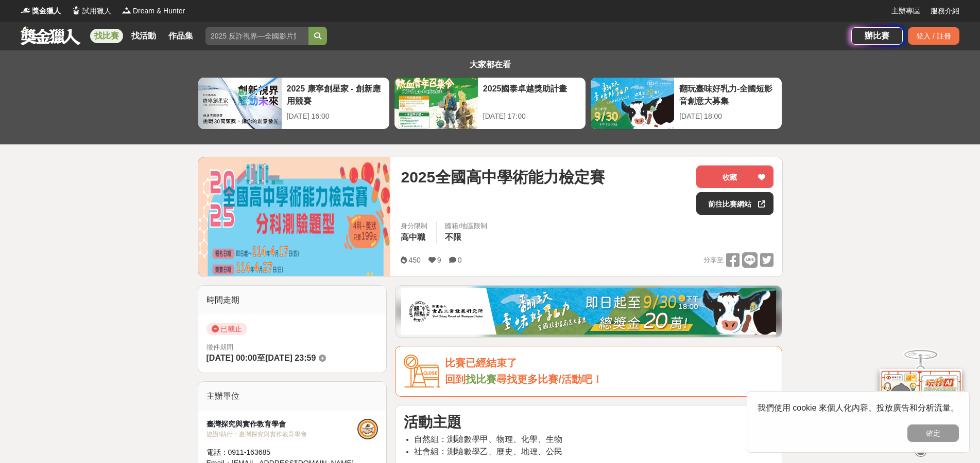  What do you see at coordinates (466, 226) in the screenshot?
I see `div: 國籍/地區限制` at bounding box center [466, 226].